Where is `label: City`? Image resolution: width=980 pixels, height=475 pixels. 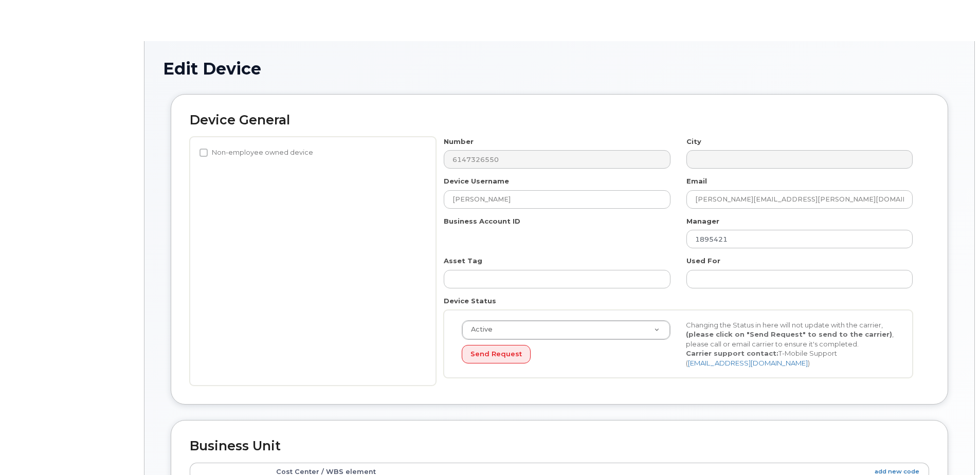 label: City is located at coordinates (694, 141).